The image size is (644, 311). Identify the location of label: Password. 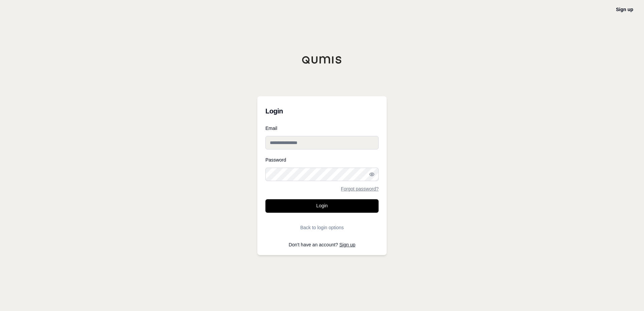
(322, 160).